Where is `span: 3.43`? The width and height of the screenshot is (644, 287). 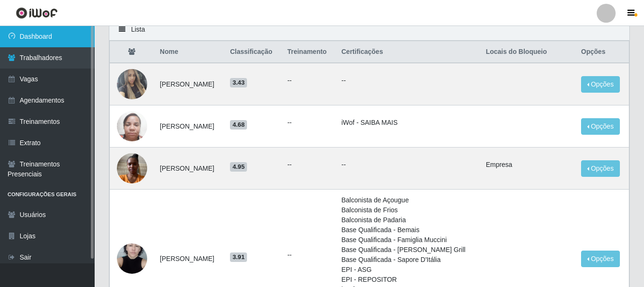 span: 3.43 is located at coordinates (239, 83).